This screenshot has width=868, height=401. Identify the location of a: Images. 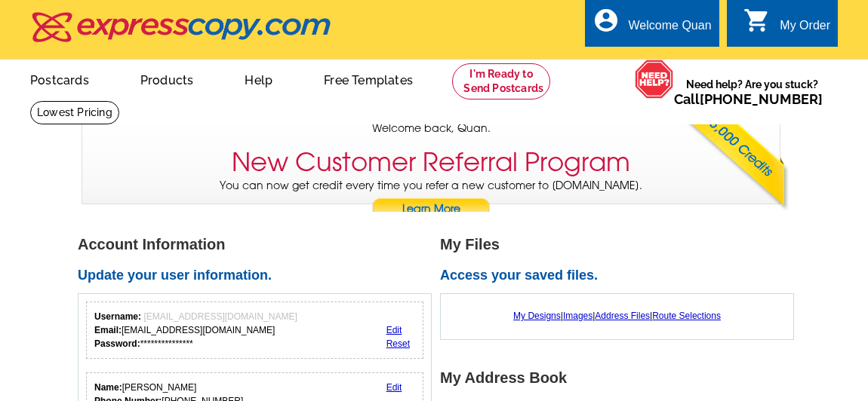
(577, 316).